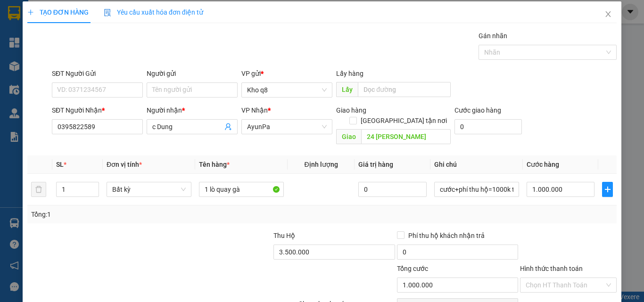  I want to click on span: Kho q8, so click(287, 90).